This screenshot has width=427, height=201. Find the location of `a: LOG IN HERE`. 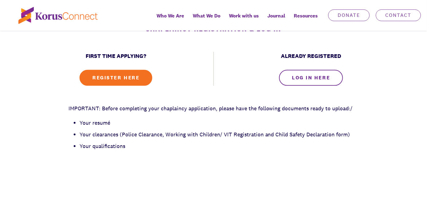

a: LOG IN HERE is located at coordinates (311, 78).